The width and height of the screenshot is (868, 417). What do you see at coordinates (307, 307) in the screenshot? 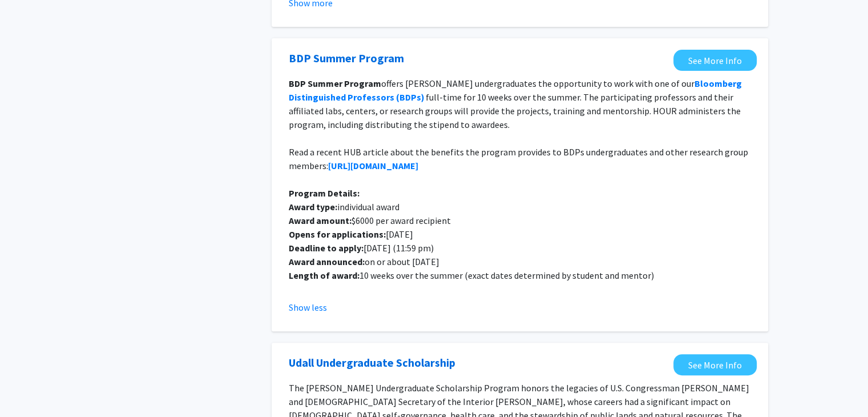
I see `button: Show less` at bounding box center [307, 307].